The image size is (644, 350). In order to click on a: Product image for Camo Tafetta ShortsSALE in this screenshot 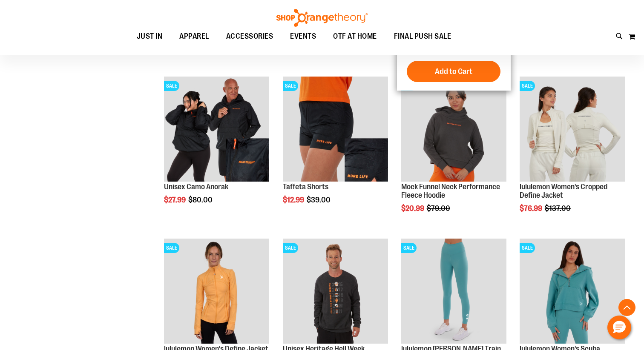, I will do `click(335, 130)`.